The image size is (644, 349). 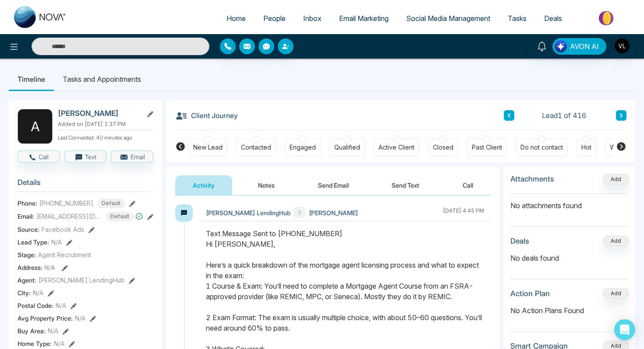 What do you see at coordinates (132, 157) in the screenshot?
I see `button: Email` at bounding box center [132, 157].